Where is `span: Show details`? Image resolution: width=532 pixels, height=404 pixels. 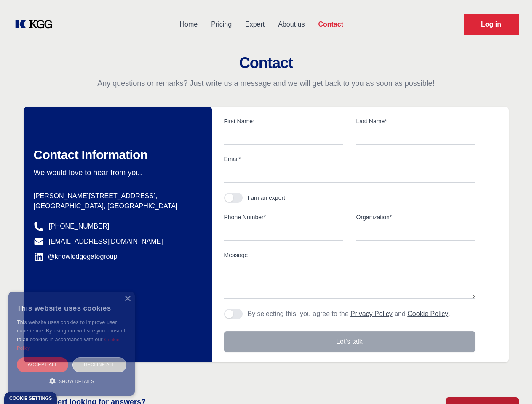 span: Show details is located at coordinates (77, 381).